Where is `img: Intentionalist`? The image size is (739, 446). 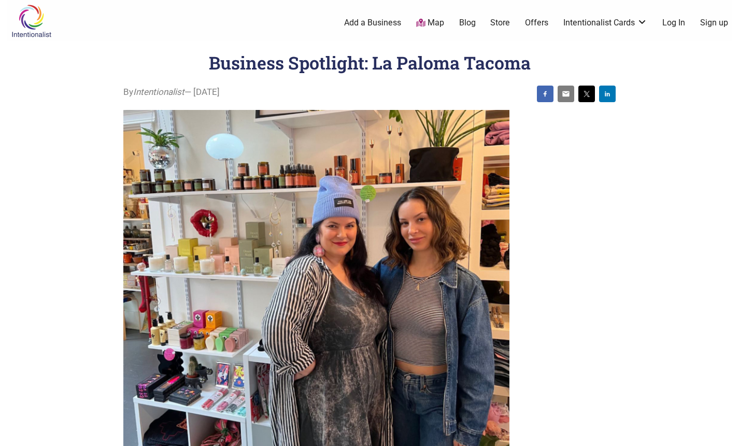
img: Intentionalist is located at coordinates (31, 21).